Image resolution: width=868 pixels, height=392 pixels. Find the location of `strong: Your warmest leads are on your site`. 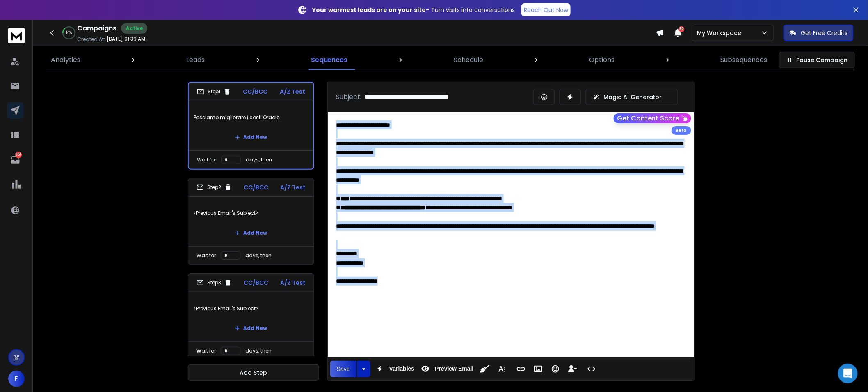

strong: Your warmest leads are on your site is located at coordinates (369, 10).